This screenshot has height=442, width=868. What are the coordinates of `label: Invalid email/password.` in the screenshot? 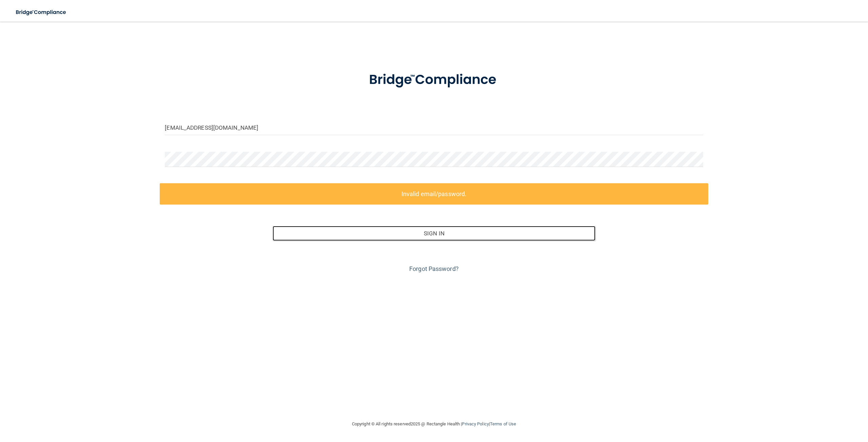 It's located at (434, 194).